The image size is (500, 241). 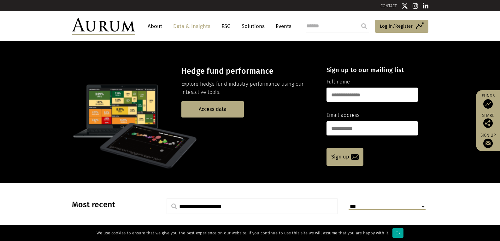 What do you see at coordinates (282, 26) in the screenshot?
I see `a: Events` at bounding box center [282, 26].